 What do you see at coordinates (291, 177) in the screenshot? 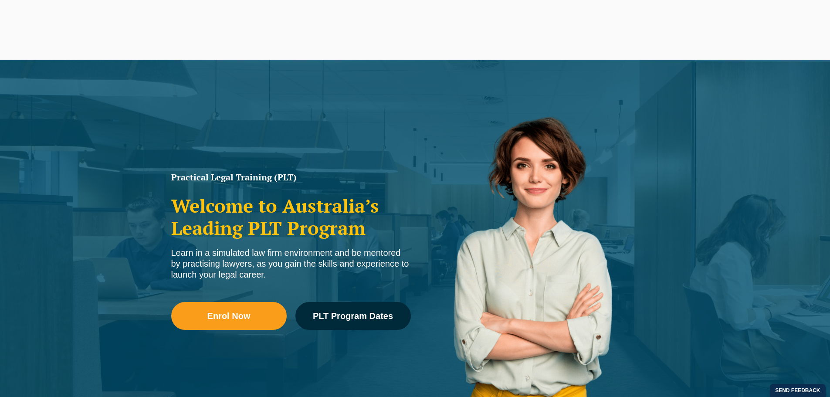
I see `h1: Practical Legal Training (PLT)` at bounding box center [291, 177].